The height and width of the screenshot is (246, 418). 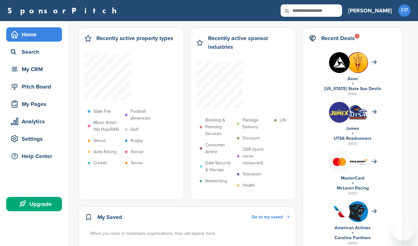 What do you see at coordinates (36, 204) in the screenshot?
I see `div: Upgrade` at bounding box center [36, 204].